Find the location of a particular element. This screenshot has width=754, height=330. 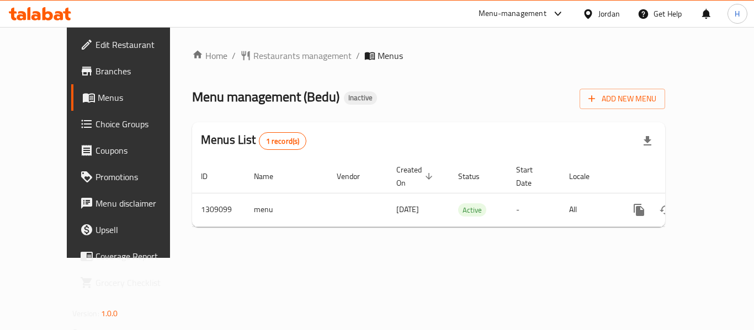

a: Upsell is located at coordinates (132, 230).